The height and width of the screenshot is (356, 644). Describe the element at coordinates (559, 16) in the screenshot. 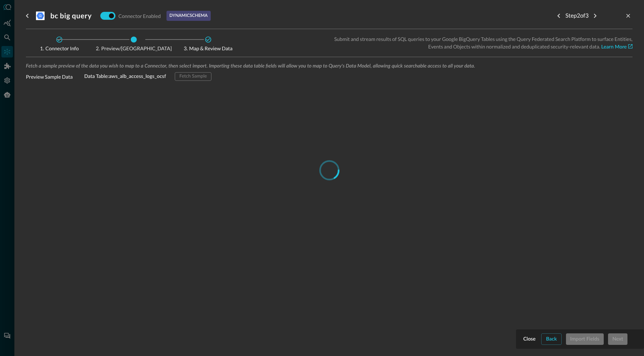

I see `button: Previous step` at that location.